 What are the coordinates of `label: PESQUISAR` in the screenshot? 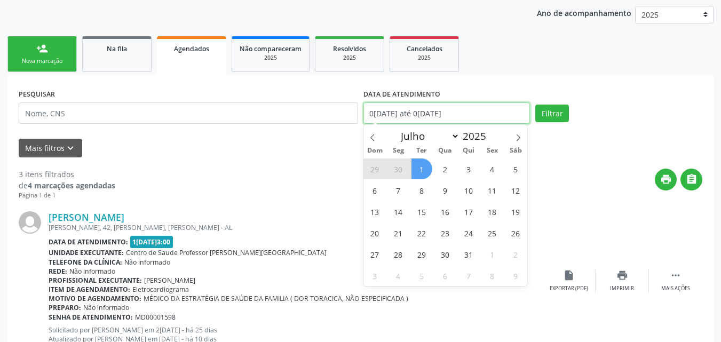 It's located at (37, 94).